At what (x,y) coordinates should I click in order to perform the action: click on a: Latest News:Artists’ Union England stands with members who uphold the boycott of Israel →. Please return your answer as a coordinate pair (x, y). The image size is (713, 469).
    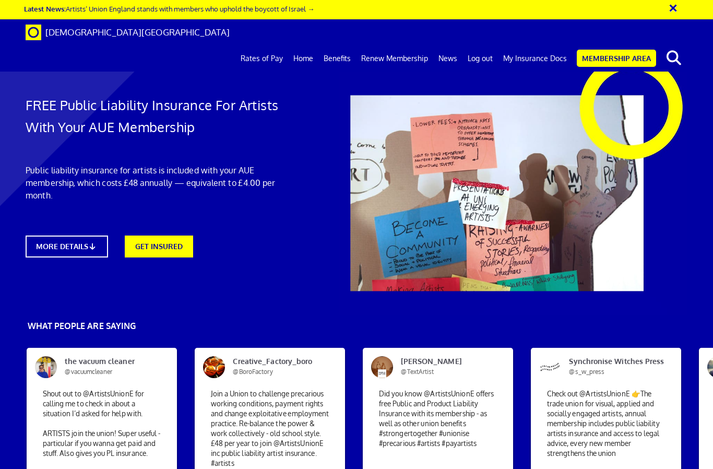
    Looking at the image, I should click on (169, 8).